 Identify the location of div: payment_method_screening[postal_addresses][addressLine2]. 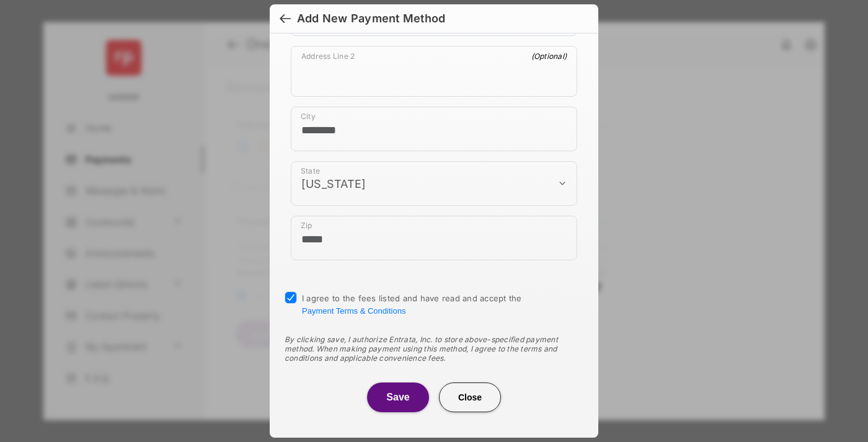
(434, 72).